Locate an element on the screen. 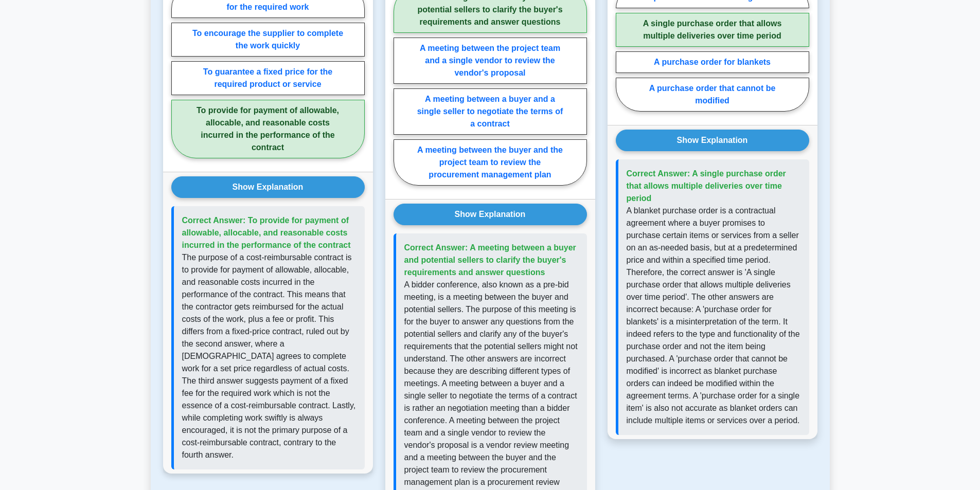 This screenshot has width=980, height=490. label: A meeting between the buyer and the project team to review the procurement management plan is located at coordinates (490, 163).